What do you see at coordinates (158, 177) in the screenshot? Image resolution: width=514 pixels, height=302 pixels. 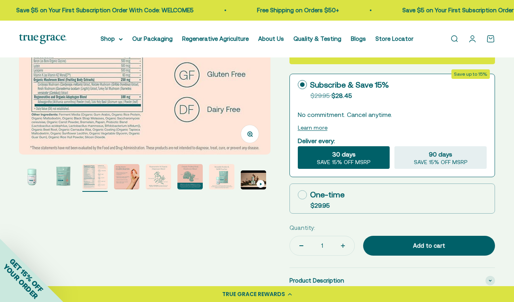 I see `img: Holy Basil and Ashwagandha are Ayurvedic herbs known as "adaptogens." They support overall health...` at bounding box center [158, 177].